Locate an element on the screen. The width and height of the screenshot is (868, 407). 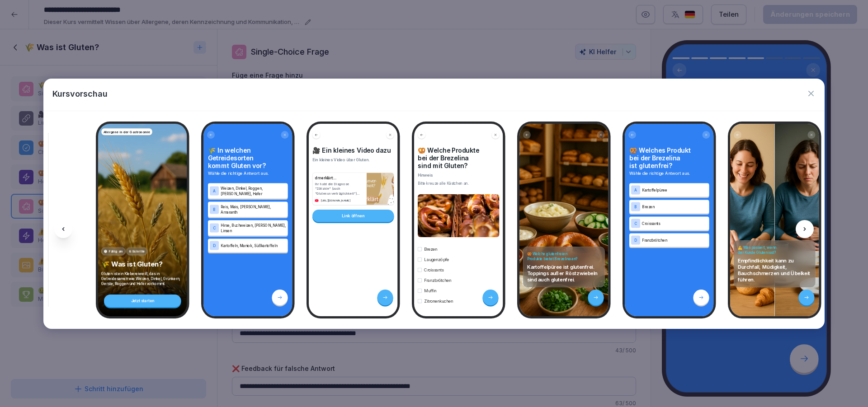
p: Ein kleines Video über Gluten. is located at coordinates (353, 160).